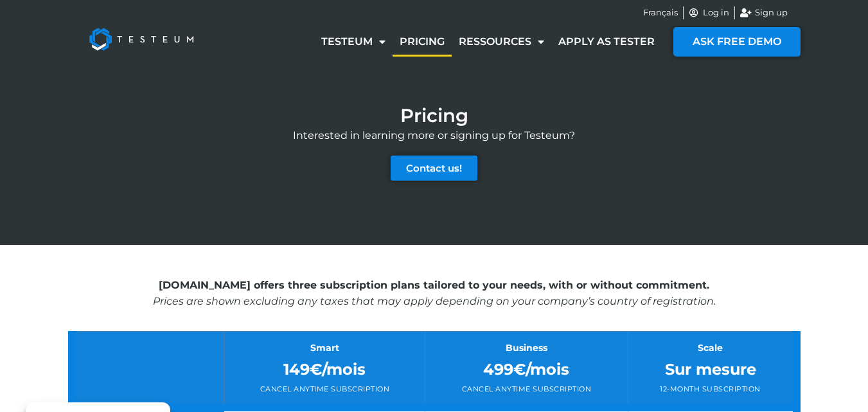  Describe the element at coordinates (527, 348) in the screenshot. I see `div: Business` at that location.